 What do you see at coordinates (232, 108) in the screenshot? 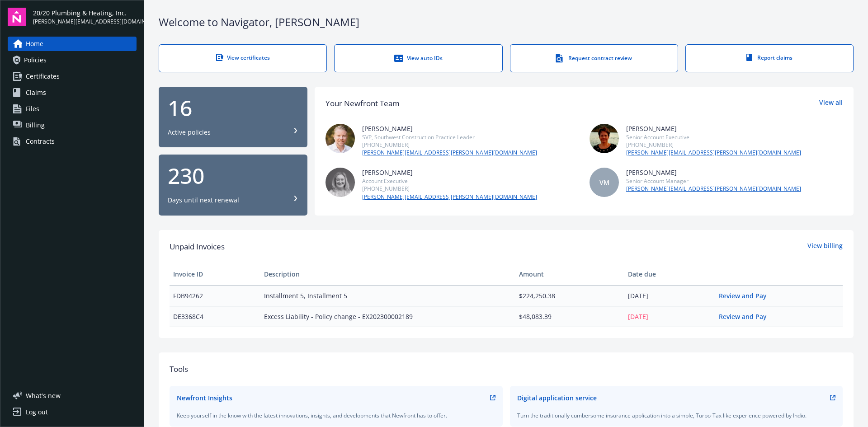
I see `div: 16` at bounding box center [232, 108].